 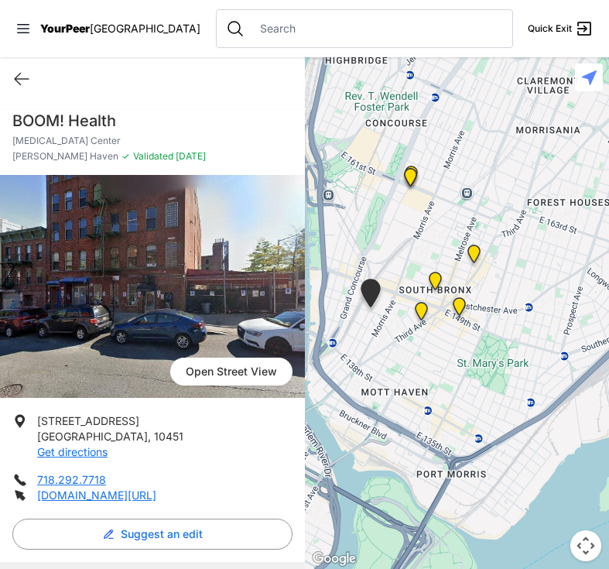 I want to click on span: YourPeer, so click(x=65, y=28).